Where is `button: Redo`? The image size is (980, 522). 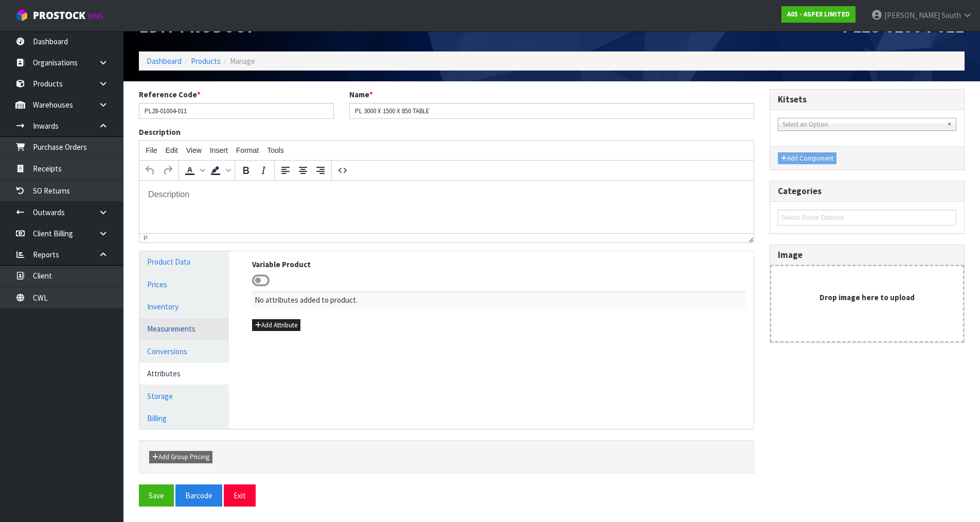 button: Redo is located at coordinates (168, 170).